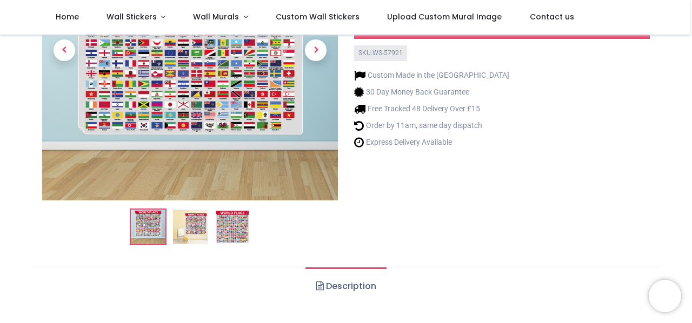 The height and width of the screenshot is (323, 692). Describe the element at coordinates (345, 286) in the screenshot. I see `a: Description` at that location.